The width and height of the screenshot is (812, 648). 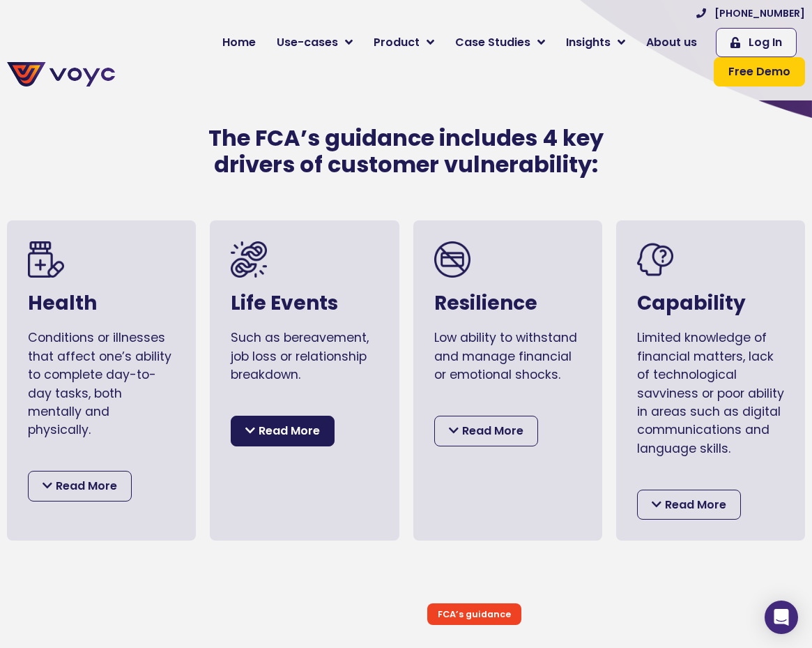 What do you see at coordinates (588, 43) in the screenshot?
I see `span: Insights` at bounding box center [588, 43].